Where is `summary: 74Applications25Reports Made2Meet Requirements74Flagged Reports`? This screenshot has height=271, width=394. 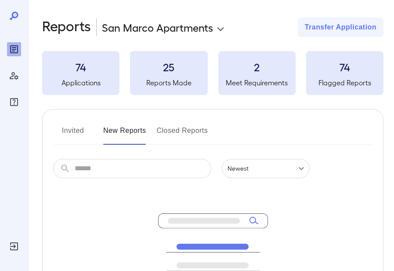
summary: 74Applications25Reports Made2Meet Requirements74Flagged Reports is located at coordinates (213, 73).